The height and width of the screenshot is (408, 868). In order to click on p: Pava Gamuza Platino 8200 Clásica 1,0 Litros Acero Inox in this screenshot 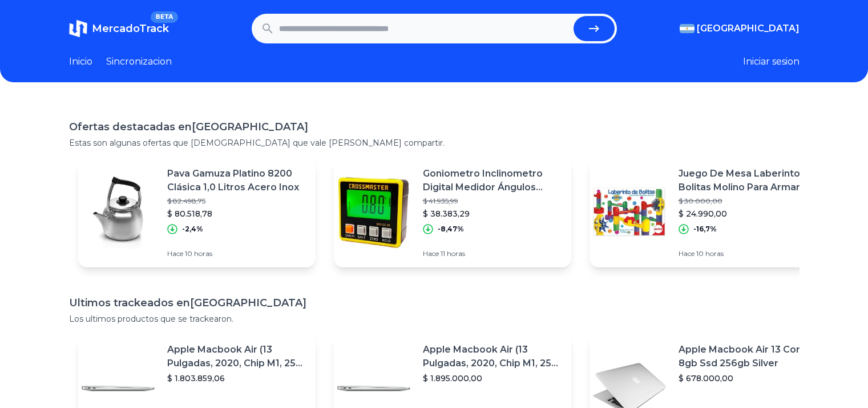, I will do `click(237, 180)`.